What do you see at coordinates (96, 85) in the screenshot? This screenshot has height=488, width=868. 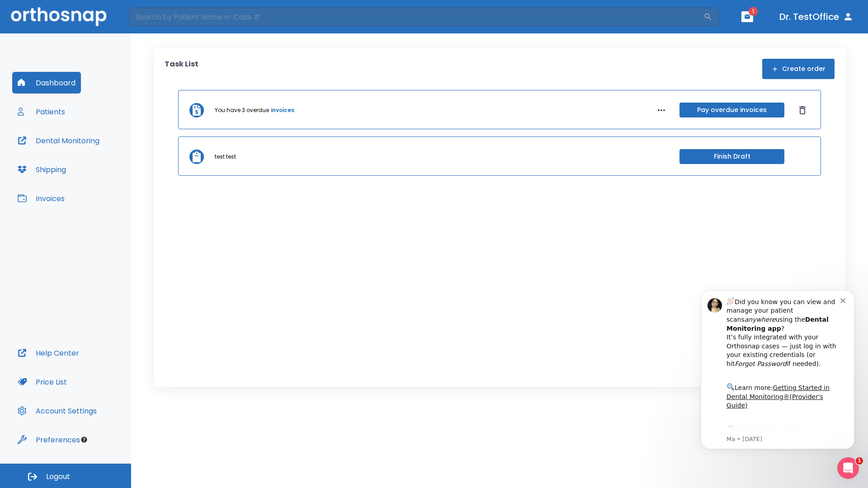 I see `div: Message content` at bounding box center [96, 85].